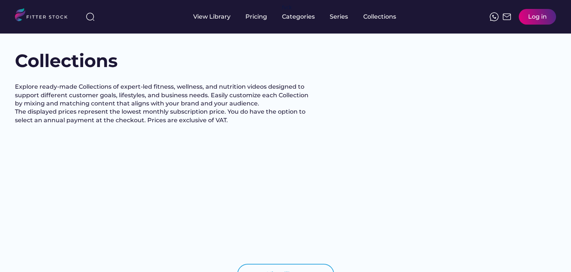 The width and height of the screenshot is (571, 272). What do you see at coordinates (90, 17) in the screenshot?
I see `img: search-normal%203.svg` at bounding box center [90, 17].